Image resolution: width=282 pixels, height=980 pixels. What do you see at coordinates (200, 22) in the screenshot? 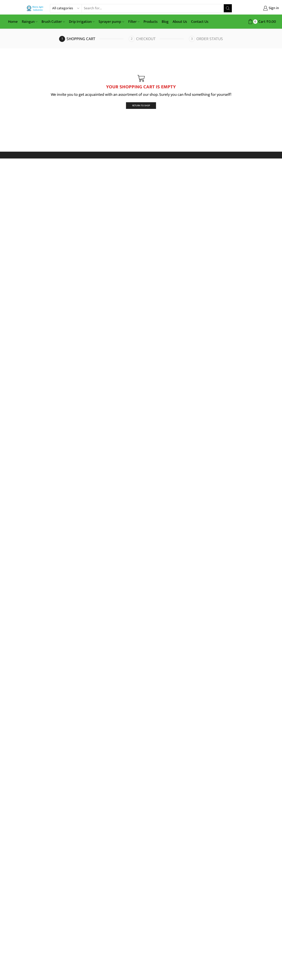
I see `a: Contact Us` at bounding box center [200, 22].